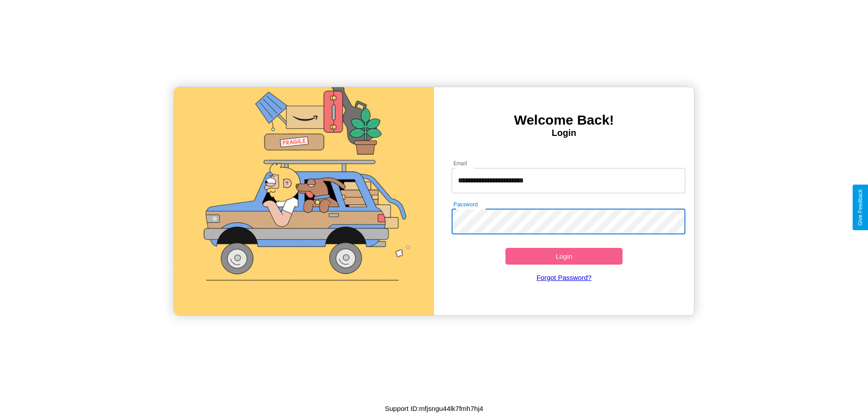 The image size is (868, 415). Describe the element at coordinates (860, 208) in the screenshot. I see `div: Give Feedback` at that location.